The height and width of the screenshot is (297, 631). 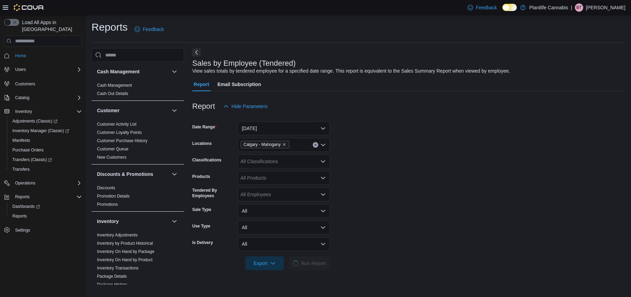 I want to click on span: Email Subscription, so click(x=239, y=84).